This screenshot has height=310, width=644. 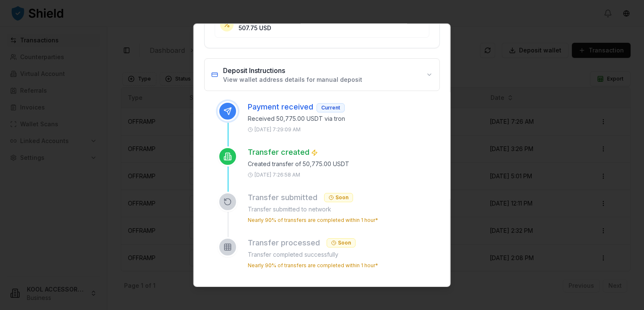 What do you see at coordinates (344, 163) in the screenshot?
I see `p: Created transfer of 50,775.00 USDT` at bounding box center [344, 163].